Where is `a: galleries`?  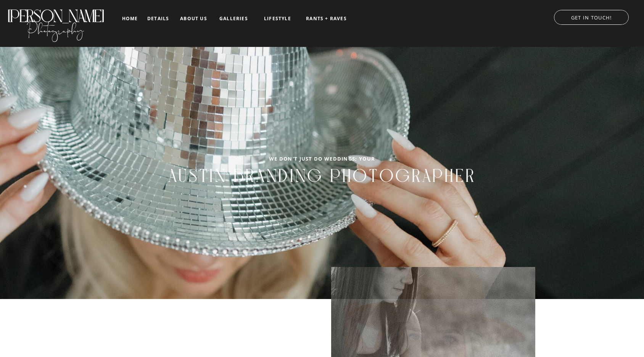 a: galleries is located at coordinates (234, 19).